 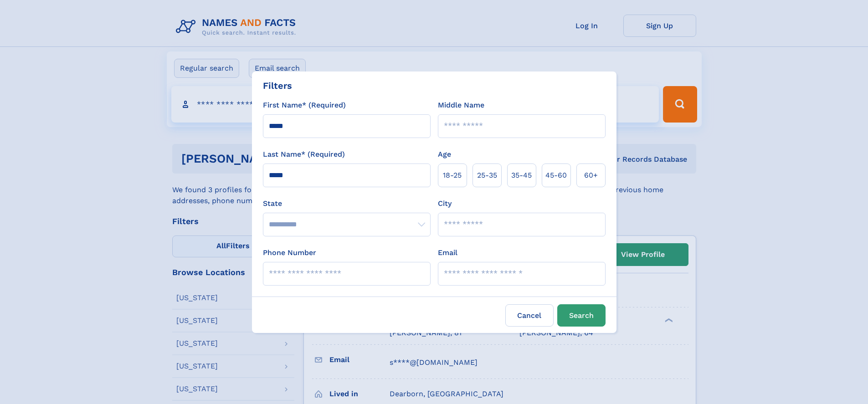 What do you see at coordinates (444, 154) in the screenshot?
I see `label: Age` at bounding box center [444, 154].